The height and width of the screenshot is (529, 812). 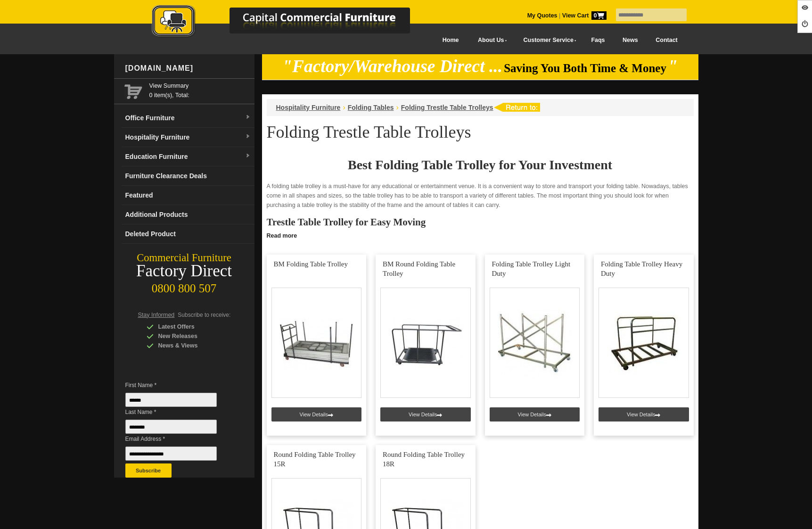 I want to click on a: Faqs, so click(x=598, y=40).